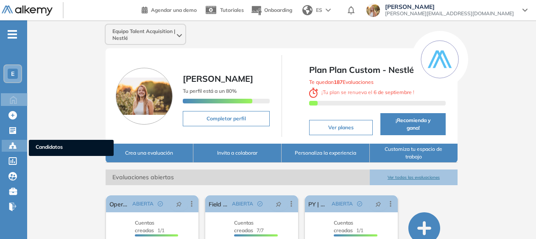 The height and width of the screenshot is (239, 536). Describe the element at coordinates (150, 153) in the screenshot. I see `button: Crea una evaluación` at that location.